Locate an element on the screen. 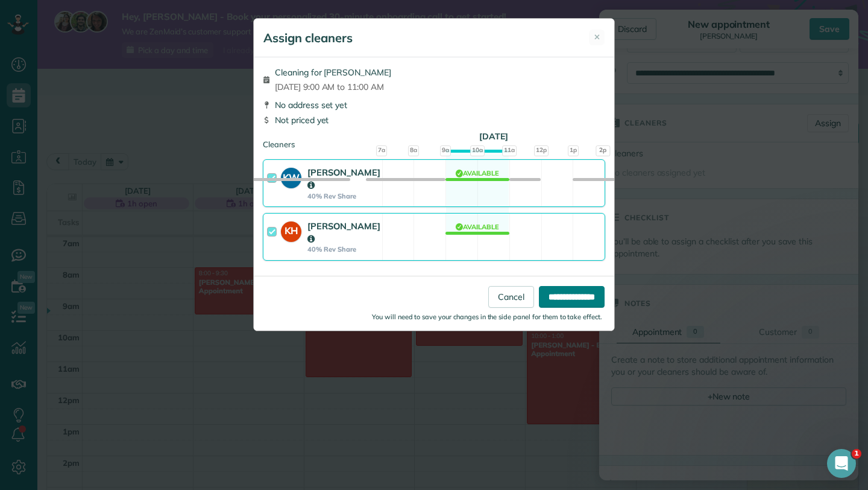 The height and width of the screenshot is (490, 868). div: No address set yet is located at coordinates (434, 105).